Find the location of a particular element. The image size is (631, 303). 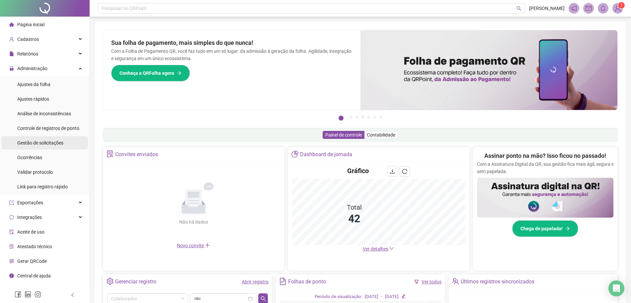

span: Conheça a QRFolha agora is located at coordinates (147, 73).